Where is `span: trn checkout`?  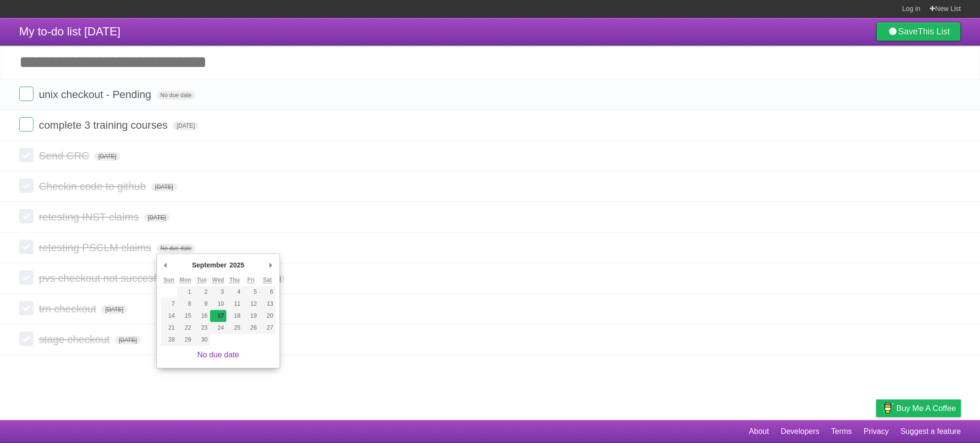 span: trn checkout is located at coordinates (68, 308).